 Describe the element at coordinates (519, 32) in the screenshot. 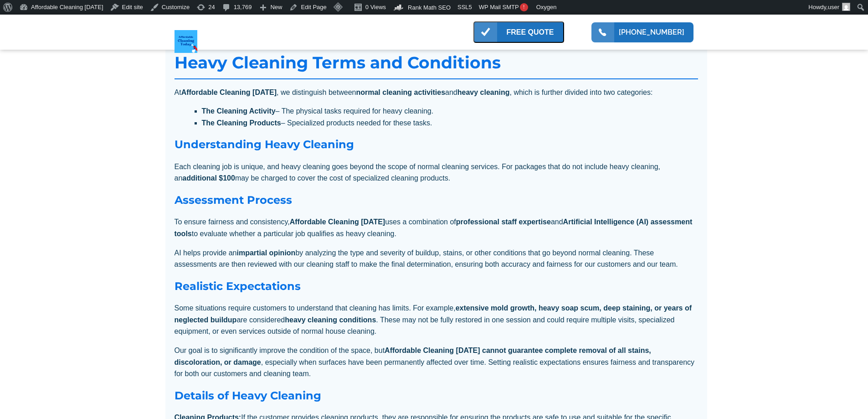

I see `button: FREE QUOTE` at that location.